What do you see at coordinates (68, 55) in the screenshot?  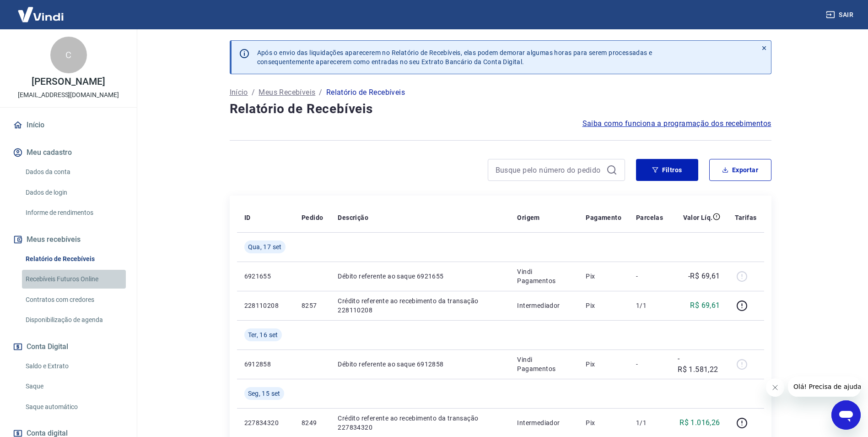 I see `div: C` at bounding box center [68, 55].